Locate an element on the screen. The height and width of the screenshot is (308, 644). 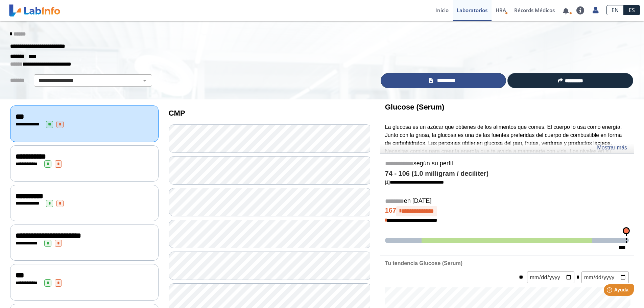
p: La glucosa es un azúcar que obtienes de los alimentos que comes. El cuerpo lo usa como energía. J... is located at coordinates (507, 147).